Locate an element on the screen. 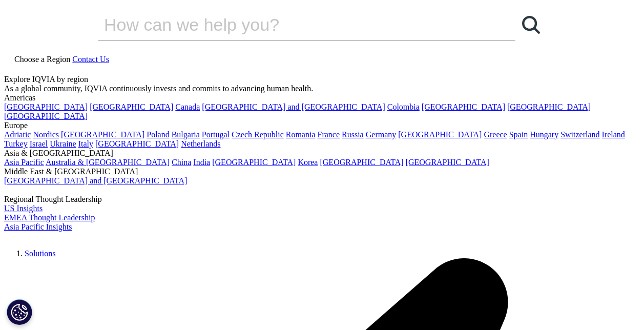 The image size is (644, 330). a: India is located at coordinates (201, 162).